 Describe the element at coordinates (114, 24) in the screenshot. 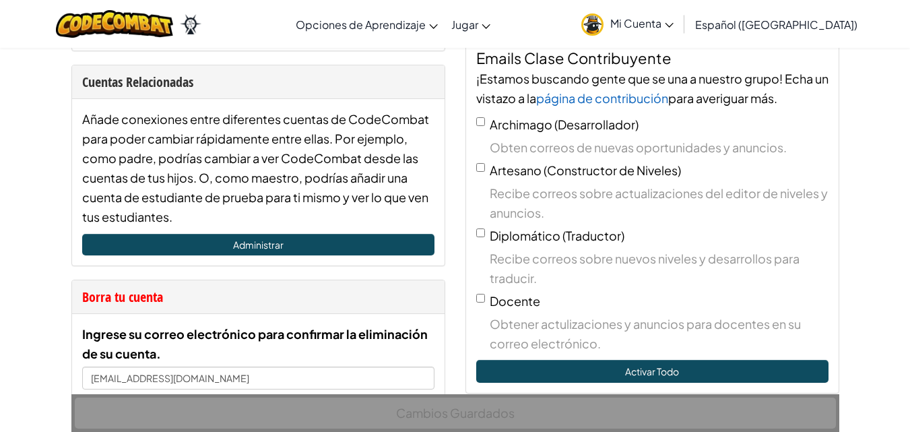

I see `a: CodeCombat logo` at that location.